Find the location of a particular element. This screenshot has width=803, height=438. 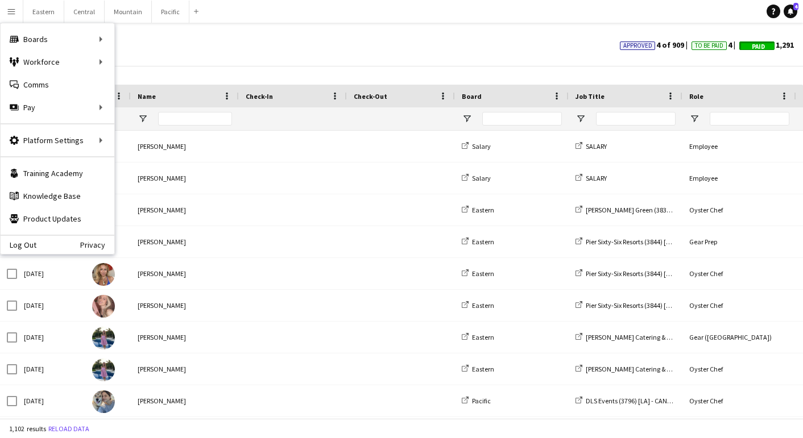

span: Approved is located at coordinates (637, 45).